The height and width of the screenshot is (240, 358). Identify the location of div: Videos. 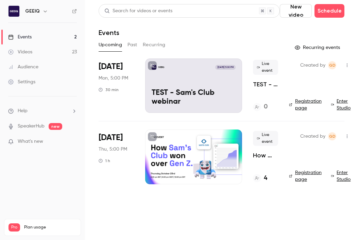
(20, 52).